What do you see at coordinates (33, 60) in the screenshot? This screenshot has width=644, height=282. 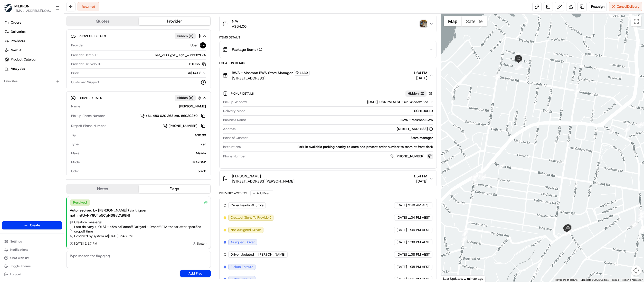 I see `a: Product Catalog` at bounding box center [33, 60].